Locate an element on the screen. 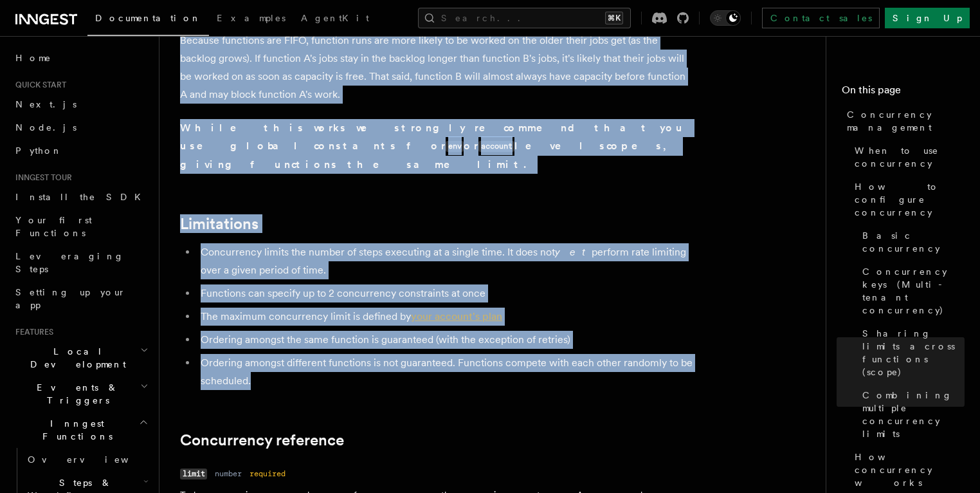 This screenshot has width=980, height=493. a: Concurrency keys (Multi-tenant concurrency) is located at coordinates (911, 291).